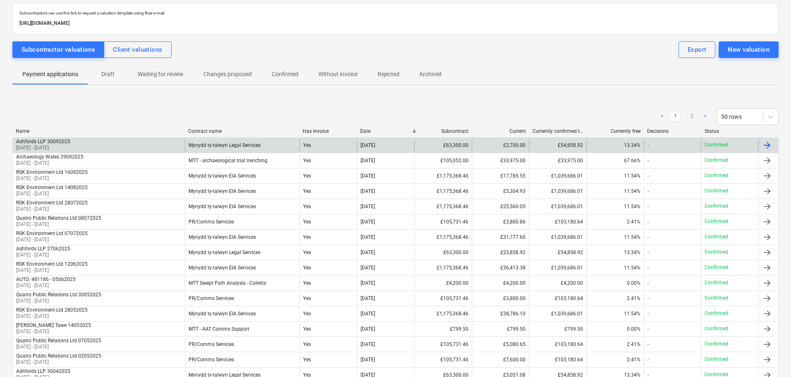 The width and height of the screenshot is (791, 377). I want to click on p: Changes proposed, so click(227, 74).